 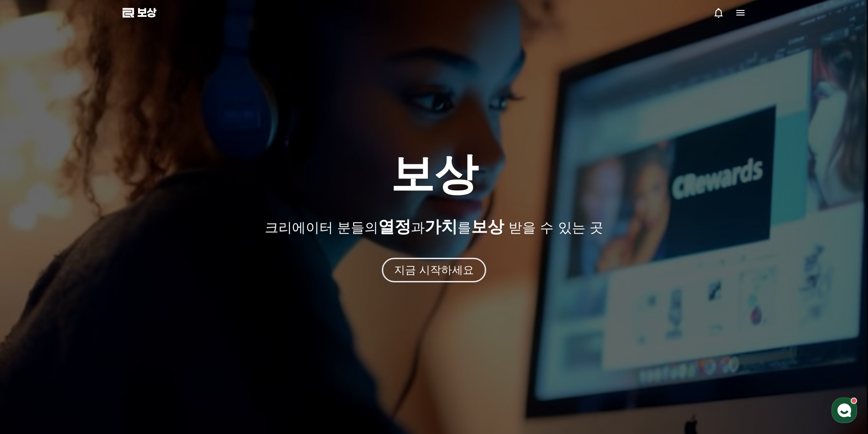 I want to click on a: 보상, so click(x=139, y=13).